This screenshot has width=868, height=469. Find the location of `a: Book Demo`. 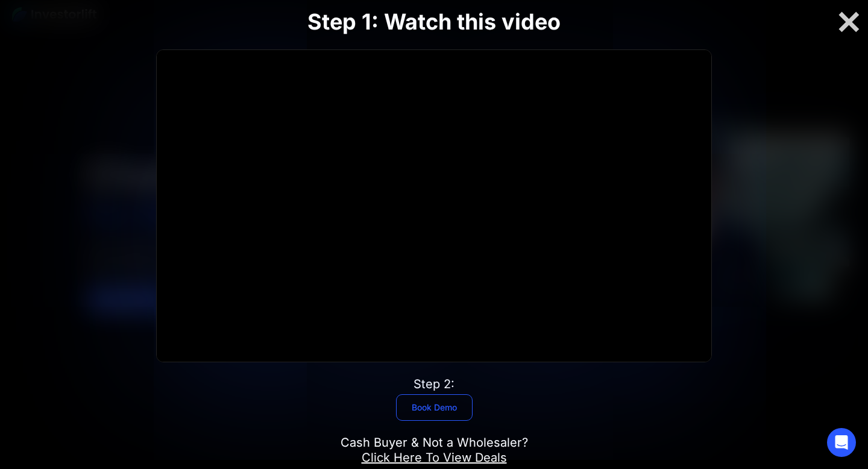

a: Book Demo is located at coordinates (434, 407).